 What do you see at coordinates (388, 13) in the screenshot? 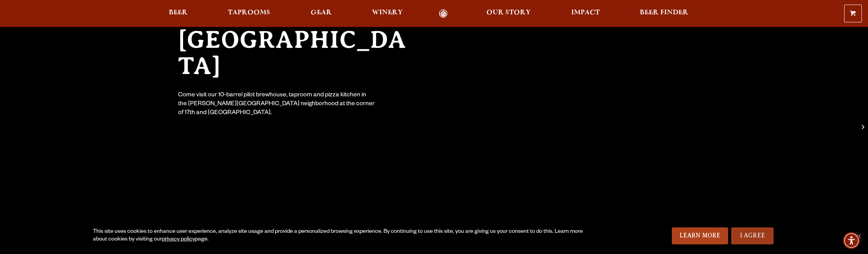
I see `a: Winery` at bounding box center [388, 13].